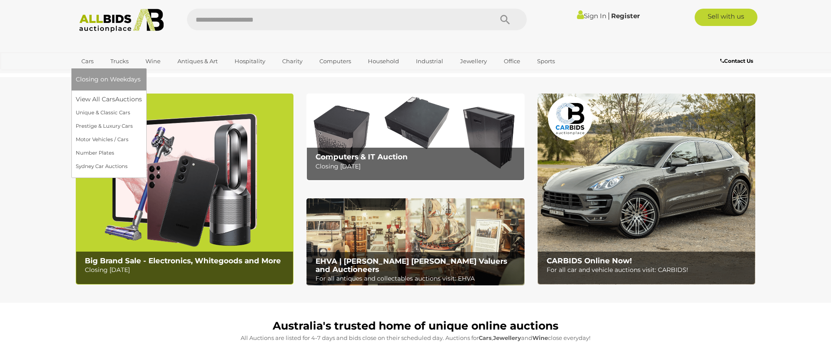 This screenshot has width=831, height=359. Describe the element at coordinates (737, 61) in the screenshot. I see `a: Contact Us` at that location.